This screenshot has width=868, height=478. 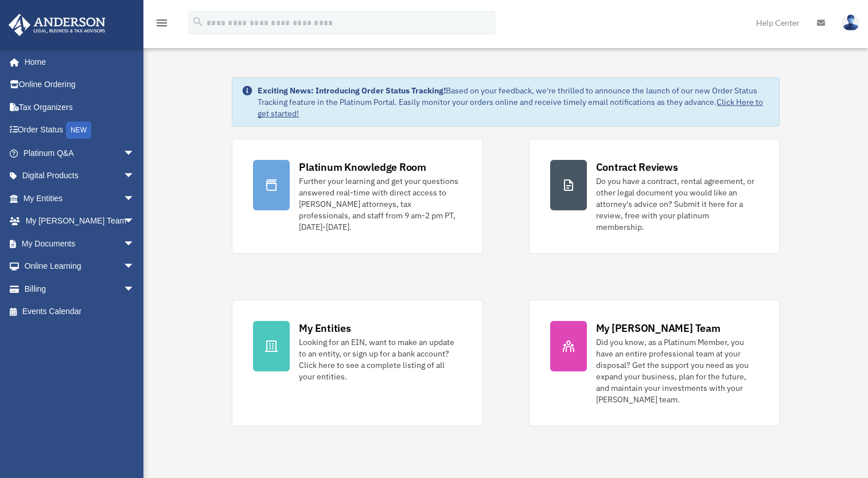 What do you see at coordinates (654, 197) in the screenshot?
I see `a: Contract Reviews Do you have a contract, rental agreement, or other legal document you would like...` at bounding box center [654, 197].